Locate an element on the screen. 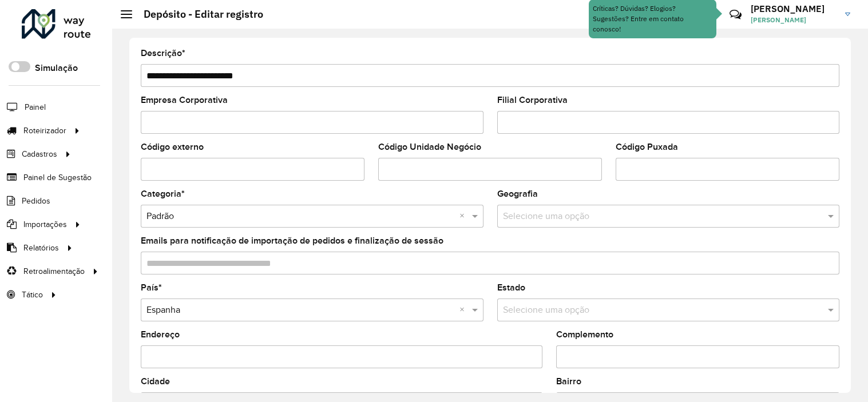 Image resolution: width=868 pixels, height=402 pixels. span: Tático is located at coordinates (32, 294).